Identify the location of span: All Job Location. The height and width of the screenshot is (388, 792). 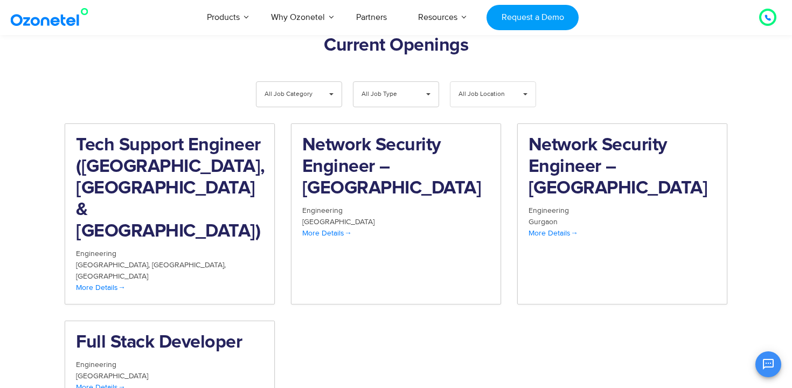
(484, 94).